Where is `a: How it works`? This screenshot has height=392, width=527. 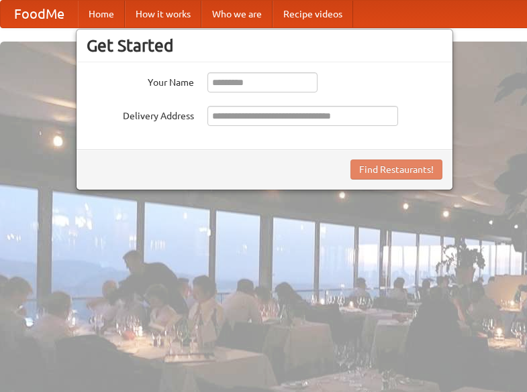 a: How it works is located at coordinates (163, 14).